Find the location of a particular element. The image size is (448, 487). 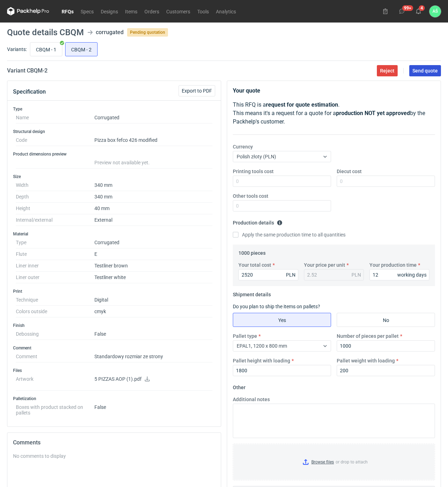

button: 4 is located at coordinates (418, 11).